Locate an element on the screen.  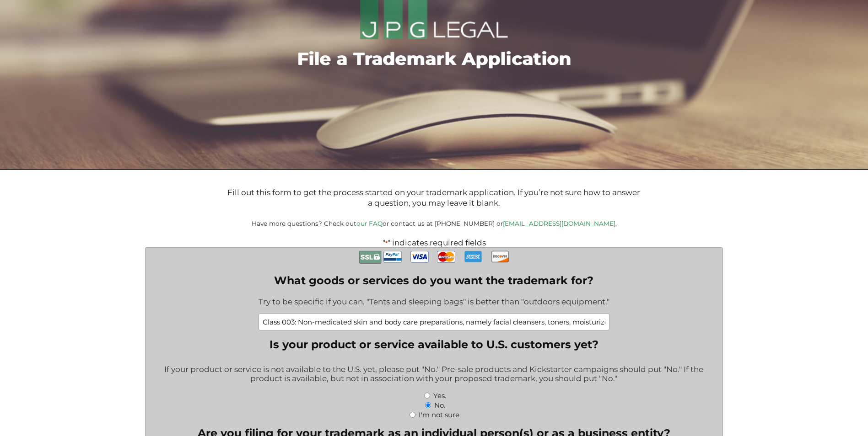
legend: Is your product or service available to U.S. customers yet? is located at coordinates (434, 344).